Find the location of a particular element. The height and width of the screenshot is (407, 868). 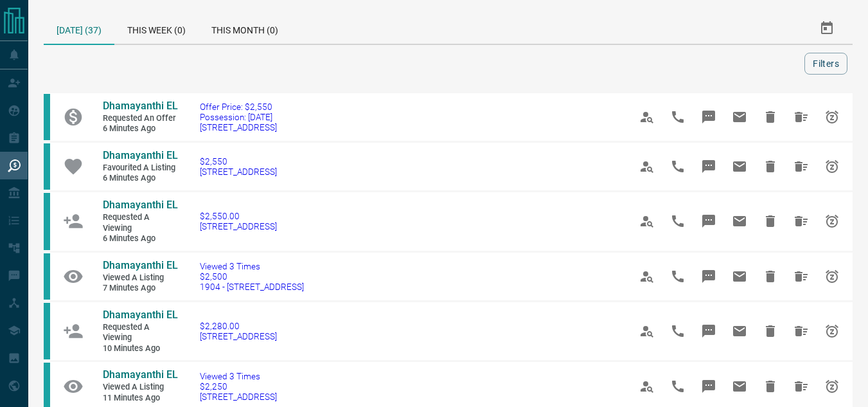

span: $2,500 is located at coordinates (252, 277).